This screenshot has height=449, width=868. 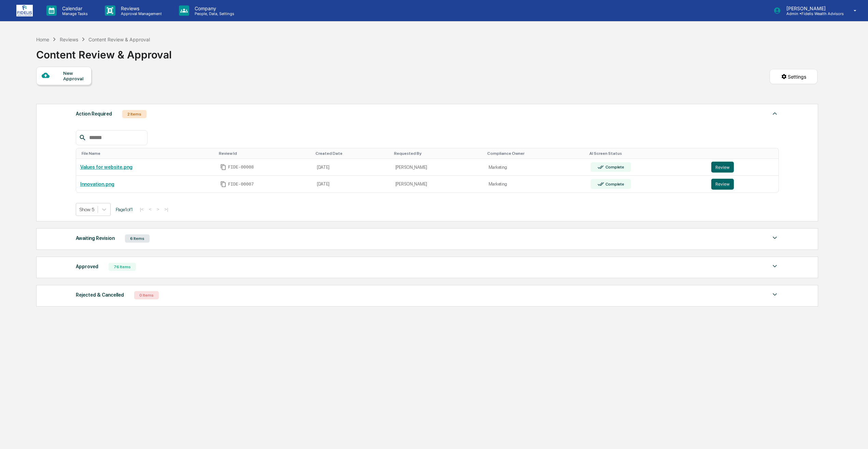 What do you see at coordinates (794, 77) in the screenshot?
I see `button: Settings` at bounding box center [794, 77].